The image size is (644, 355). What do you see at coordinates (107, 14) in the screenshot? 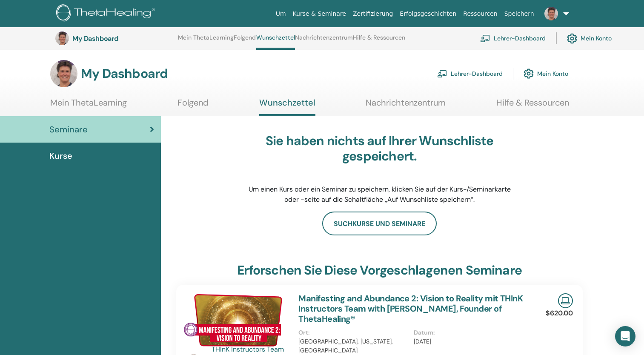
I see `img: logo.png` at bounding box center [107, 14].